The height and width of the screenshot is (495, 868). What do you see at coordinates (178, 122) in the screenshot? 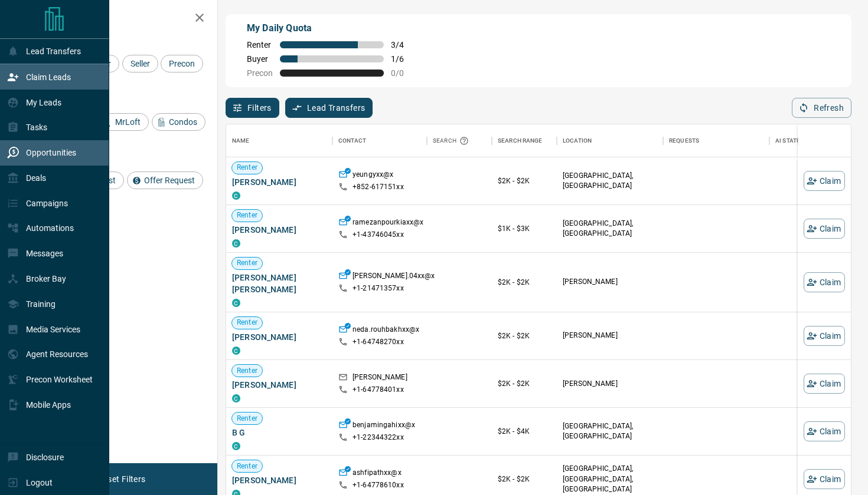
I see `div: Condos` at bounding box center [178, 122].